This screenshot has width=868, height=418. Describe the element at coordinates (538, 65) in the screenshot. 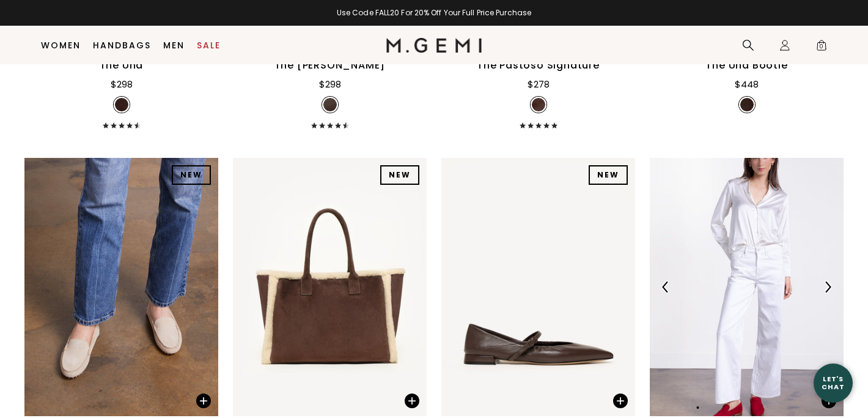

I see `div: The Pastoso Signature` at that location.